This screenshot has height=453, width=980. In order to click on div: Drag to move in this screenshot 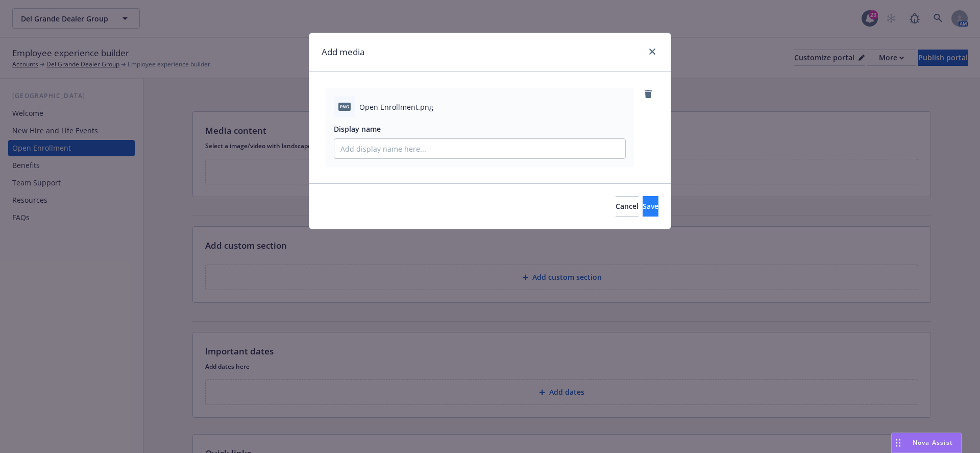, I will do `click(898, 443)`.